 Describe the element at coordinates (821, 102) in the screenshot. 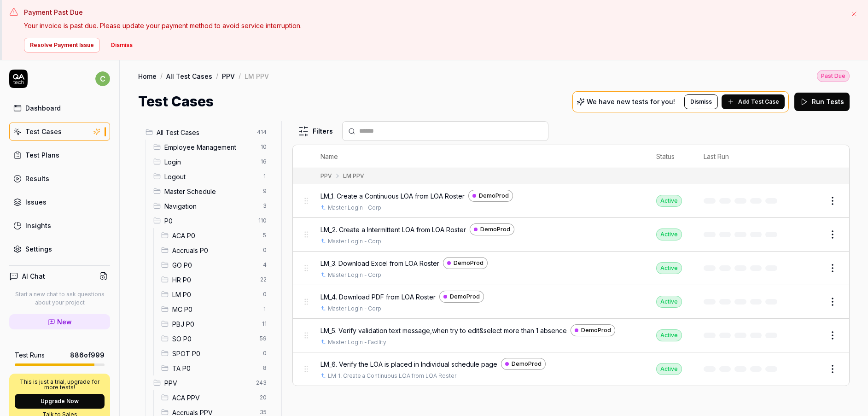

I see `button: Run Tests` at that location.